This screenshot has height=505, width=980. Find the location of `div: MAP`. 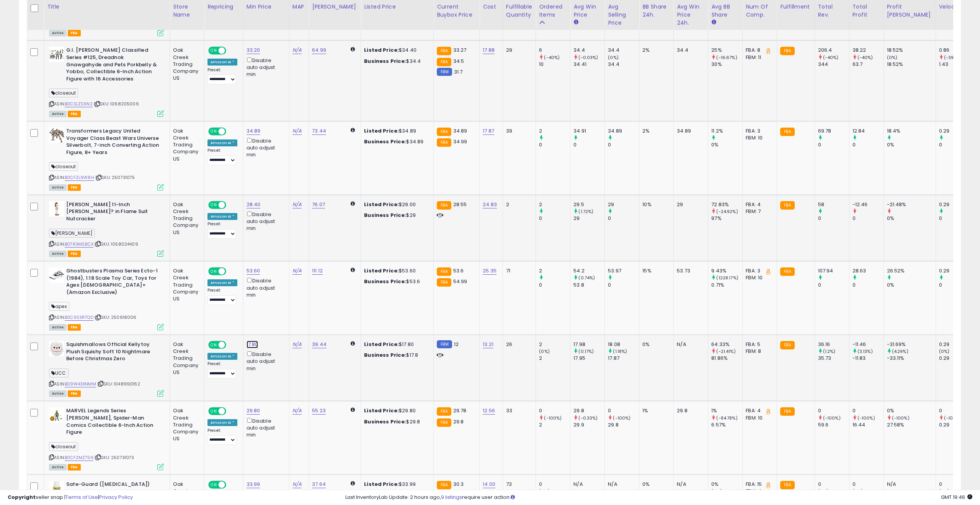

div: MAP is located at coordinates (299, 6).